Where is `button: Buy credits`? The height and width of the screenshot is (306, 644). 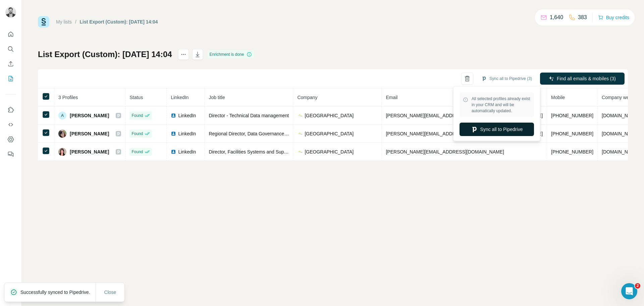
button: Buy credits is located at coordinates (614, 17).